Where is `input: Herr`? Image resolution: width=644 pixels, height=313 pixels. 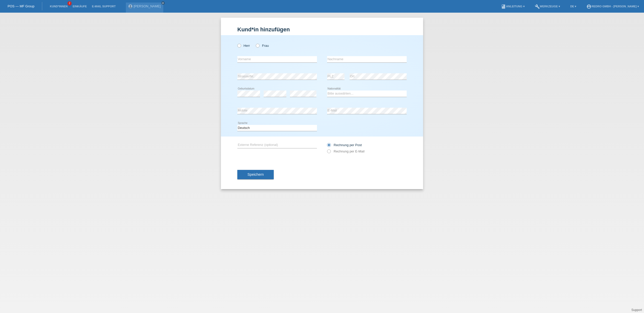
input: Herr is located at coordinates (239, 45).